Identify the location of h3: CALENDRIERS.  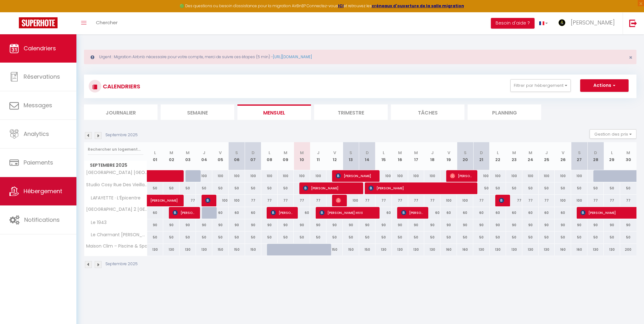
(121, 86).